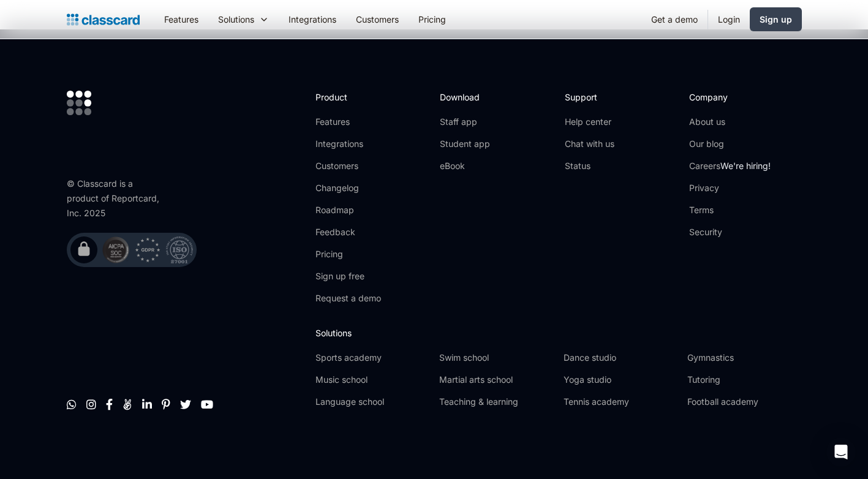 The image size is (868, 479). What do you see at coordinates (464, 96) in the screenshot?
I see `h2: Download` at bounding box center [464, 96].